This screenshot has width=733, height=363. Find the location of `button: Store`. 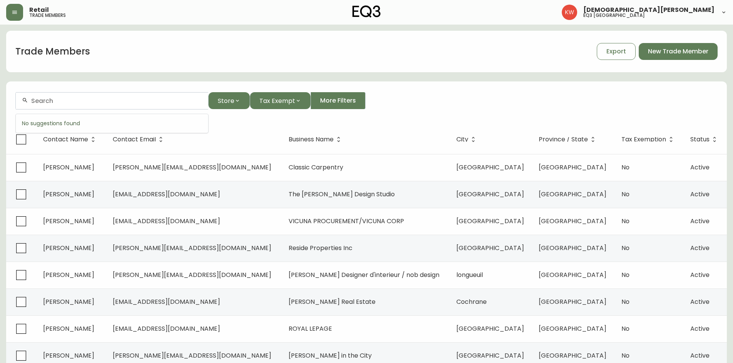

button: Store is located at coordinates (229, 101).